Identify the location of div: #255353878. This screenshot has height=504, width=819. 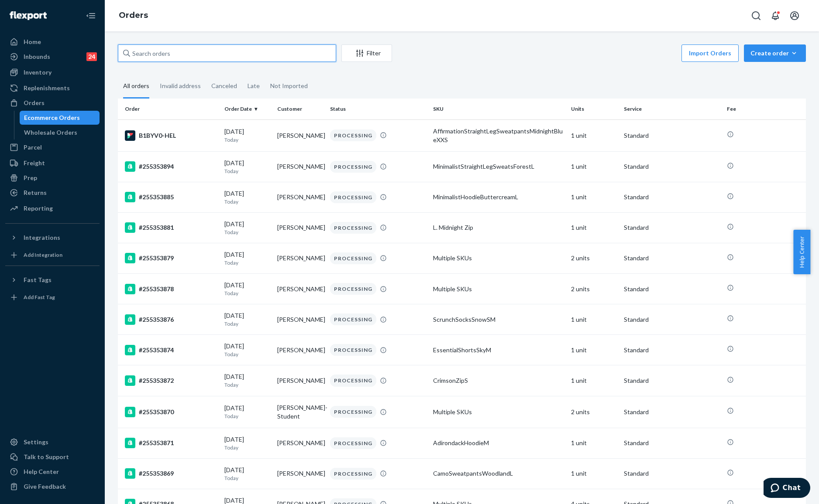
(171, 289).